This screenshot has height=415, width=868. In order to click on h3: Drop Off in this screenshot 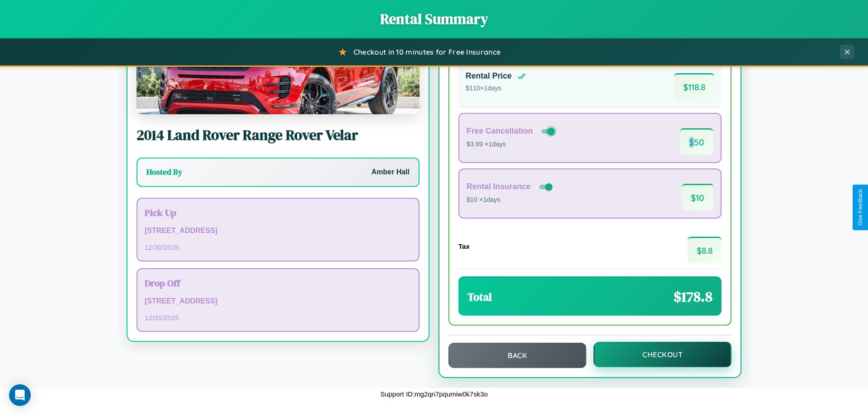, I will do `click(278, 283)`.